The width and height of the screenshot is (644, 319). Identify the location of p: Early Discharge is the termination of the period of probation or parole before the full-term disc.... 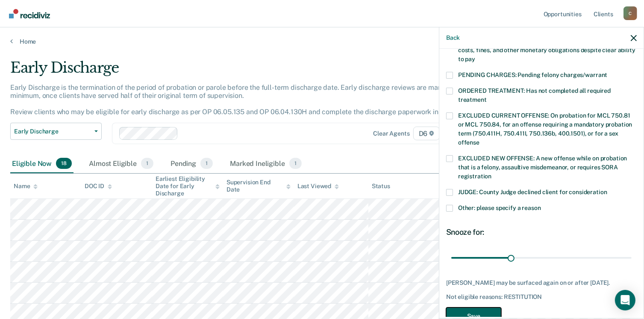
(240, 100).